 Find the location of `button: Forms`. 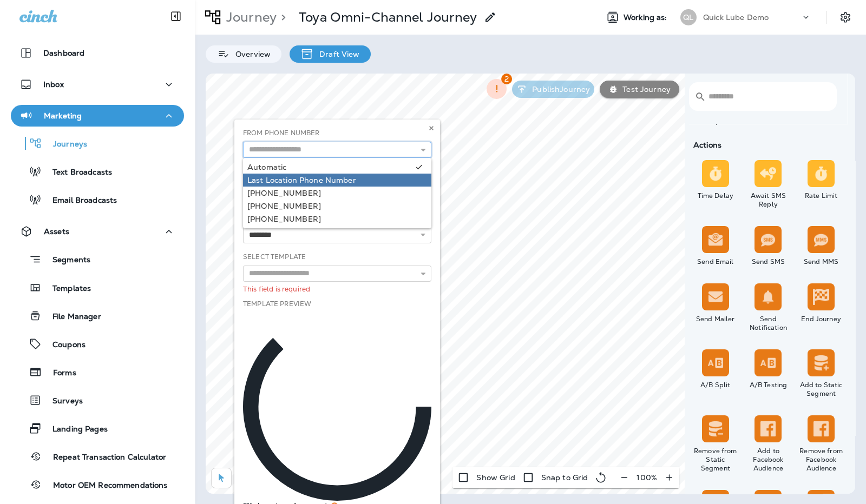

button: Forms is located at coordinates (97, 372).